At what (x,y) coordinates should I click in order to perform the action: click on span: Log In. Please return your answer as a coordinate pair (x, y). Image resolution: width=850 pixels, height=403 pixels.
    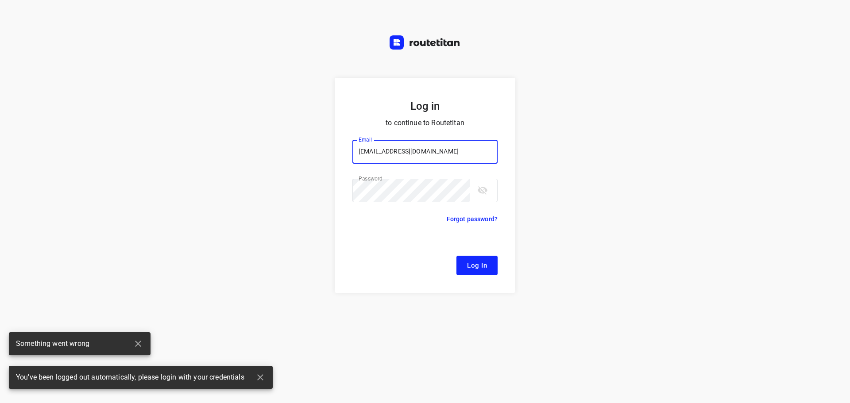
    Looking at the image, I should click on (477, 266).